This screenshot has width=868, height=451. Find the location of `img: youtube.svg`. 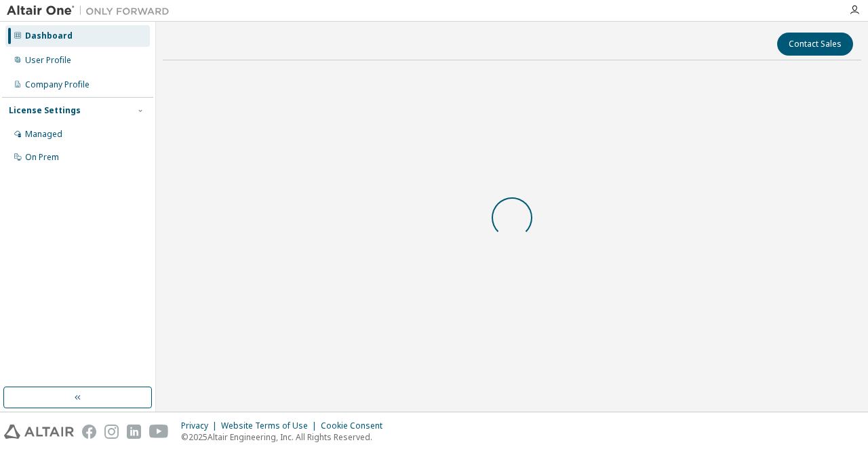

img: youtube.svg is located at coordinates (159, 432).